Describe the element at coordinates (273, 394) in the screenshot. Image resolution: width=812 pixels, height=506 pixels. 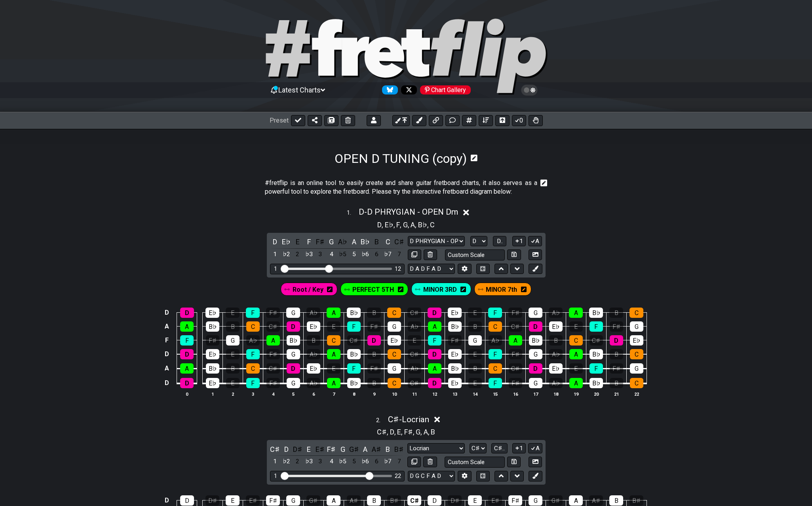
I see `th: 4` at that location.